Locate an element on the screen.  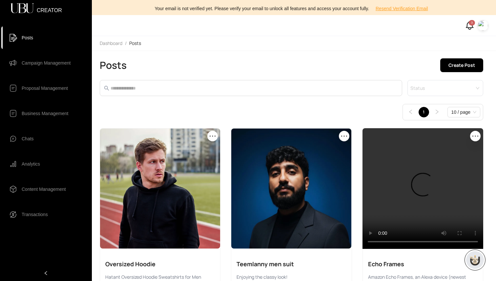
span: search is located at coordinates (107, 88).